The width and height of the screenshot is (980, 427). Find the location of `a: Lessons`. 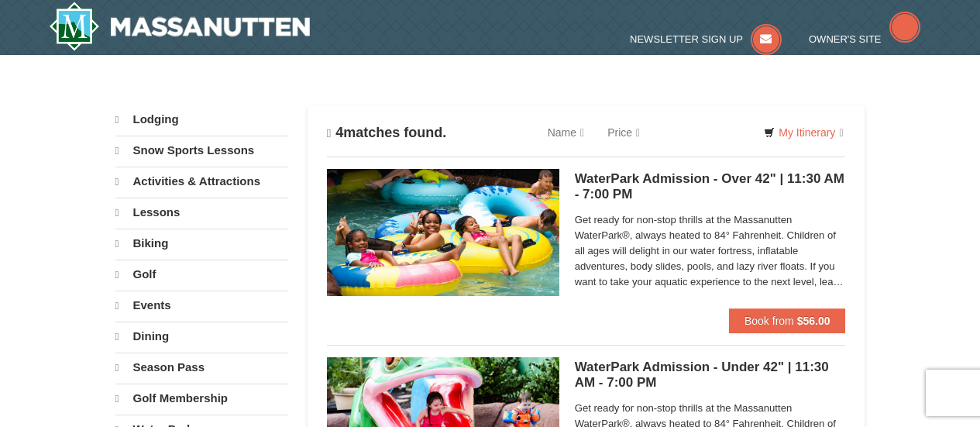

a: Lessons is located at coordinates (201, 212).